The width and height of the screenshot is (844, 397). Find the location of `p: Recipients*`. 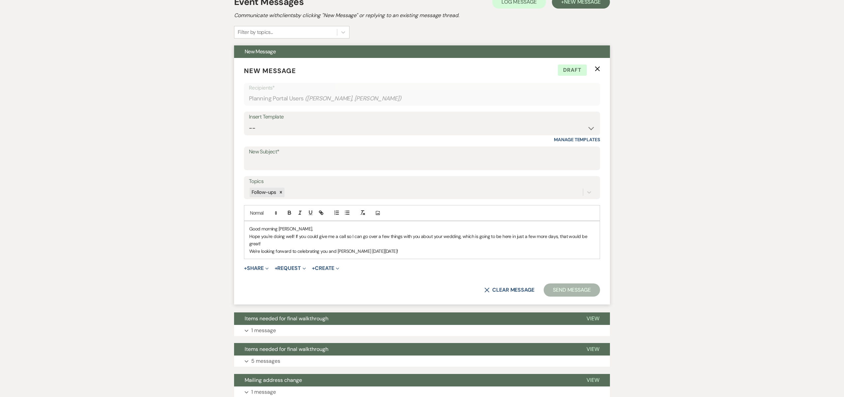

p: Recipients* is located at coordinates (422, 88).